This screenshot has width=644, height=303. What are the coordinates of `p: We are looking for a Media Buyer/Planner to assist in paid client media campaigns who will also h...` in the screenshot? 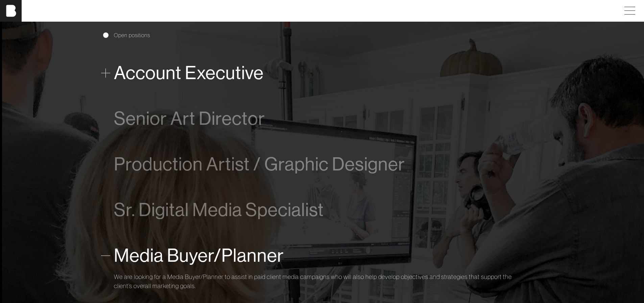 It's located at (322, 282).